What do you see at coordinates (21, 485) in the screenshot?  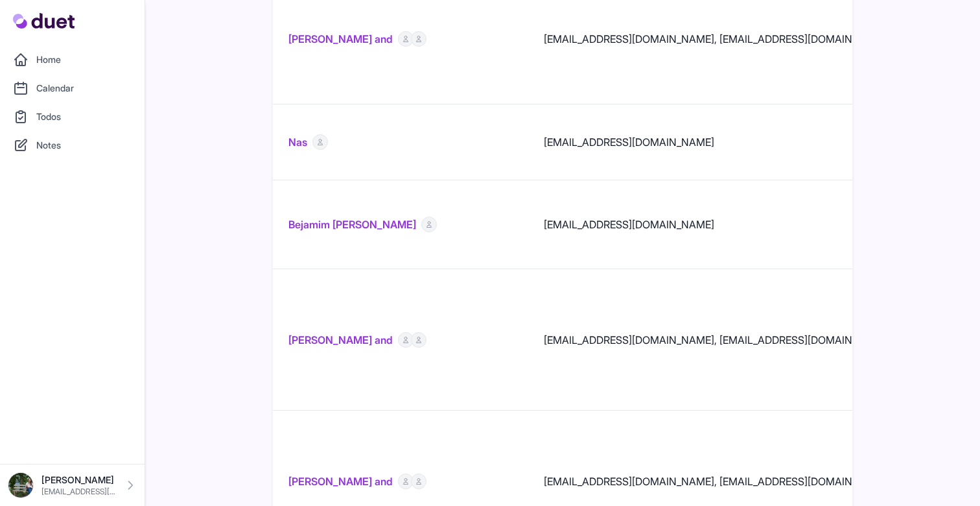 I see `img: DSC08576_Original.jpeg` at bounding box center [21, 485].